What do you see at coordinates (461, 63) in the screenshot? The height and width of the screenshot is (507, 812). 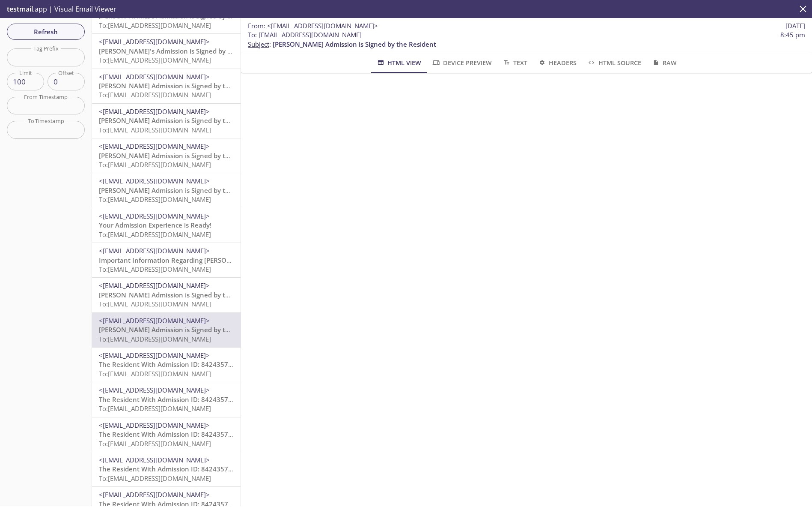 I see `span: Device Preview` at bounding box center [461, 63].